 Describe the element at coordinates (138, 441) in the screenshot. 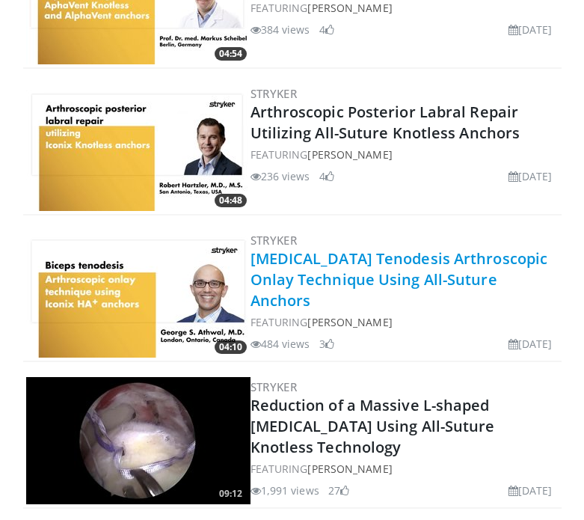

I see `img: 16e0862d-dfc8-4e5d-942e-77f3ecacd95c.300x170_q85_crop-smart_upscale.jpg` at that location.